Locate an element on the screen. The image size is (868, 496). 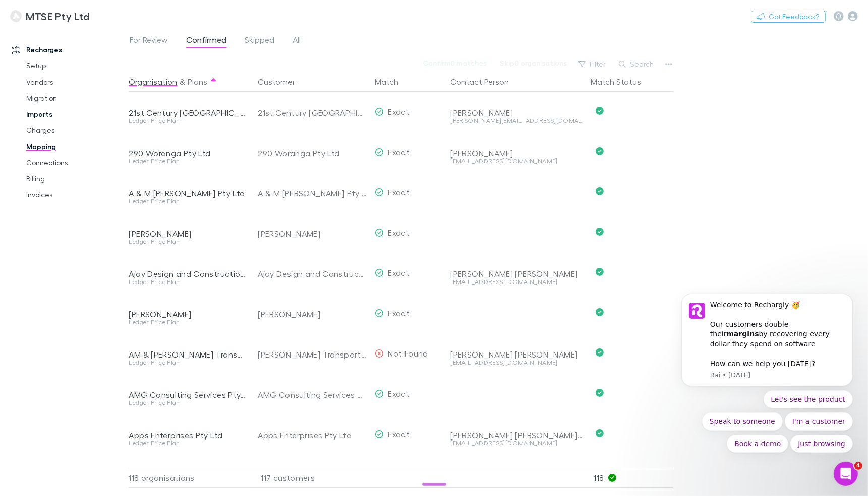
button: Quick reply: Let's see the product is located at coordinates (142, 117).